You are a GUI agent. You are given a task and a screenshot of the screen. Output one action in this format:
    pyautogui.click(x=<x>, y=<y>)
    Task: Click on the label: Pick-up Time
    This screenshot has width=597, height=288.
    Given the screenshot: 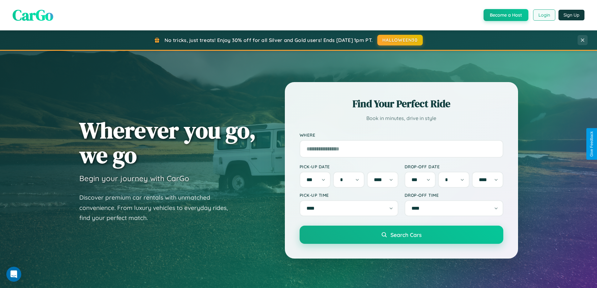 What is the action you would take?
    pyautogui.click(x=349, y=195)
    